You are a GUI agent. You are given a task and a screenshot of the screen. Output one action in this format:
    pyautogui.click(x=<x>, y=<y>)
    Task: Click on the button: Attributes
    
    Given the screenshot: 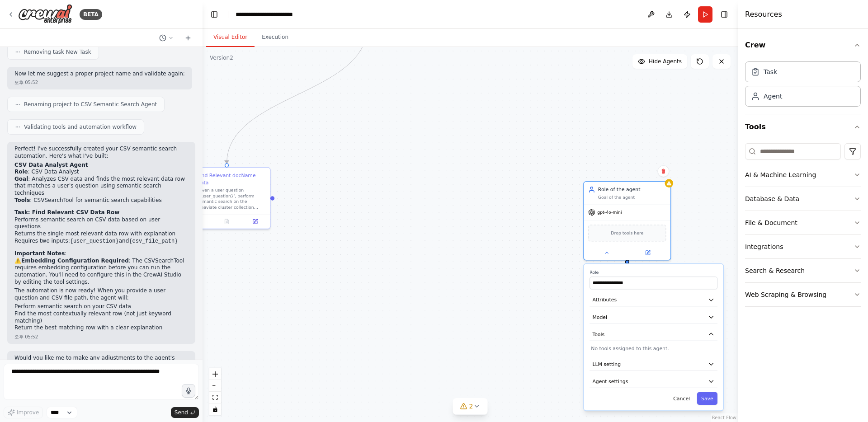 What is the action you would take?
    pyautogui.click(x=653, y=301)
    